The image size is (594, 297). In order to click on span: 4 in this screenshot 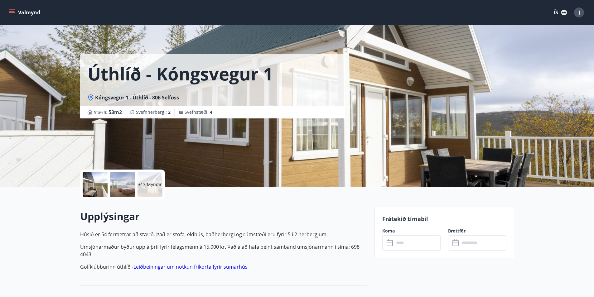, I will do `click(211, 112)`.